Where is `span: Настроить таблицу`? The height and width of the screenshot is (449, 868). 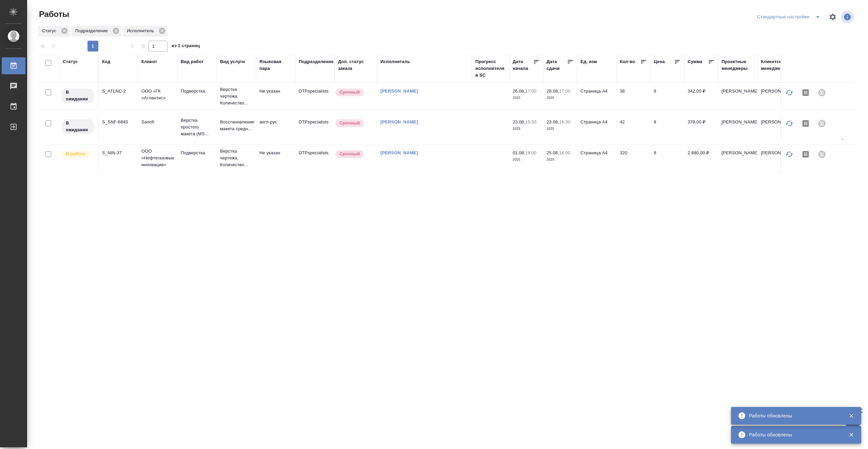 span: Настроить таблицу is located at coordinates (833, 17).